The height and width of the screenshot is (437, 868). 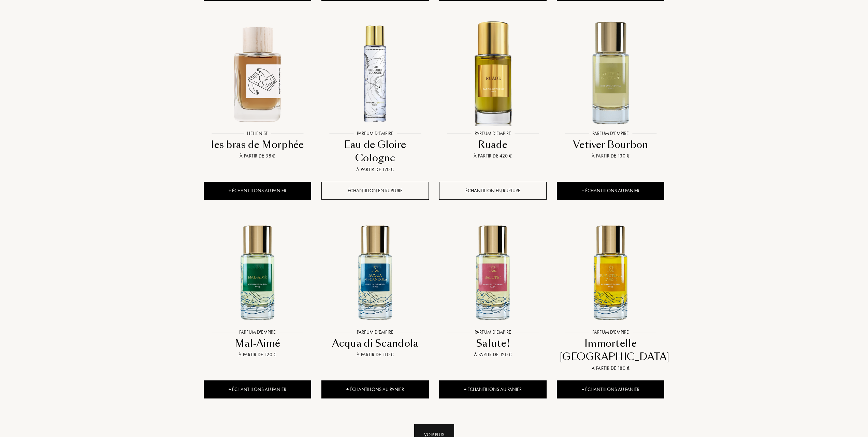 What do you see at coordinates (493, 290) in the screenshot?
I see `a: Salute! Parfum d'EmpireParfum d'EmpireSalute!À partir de 120 €` at bounding box center [493, 290].